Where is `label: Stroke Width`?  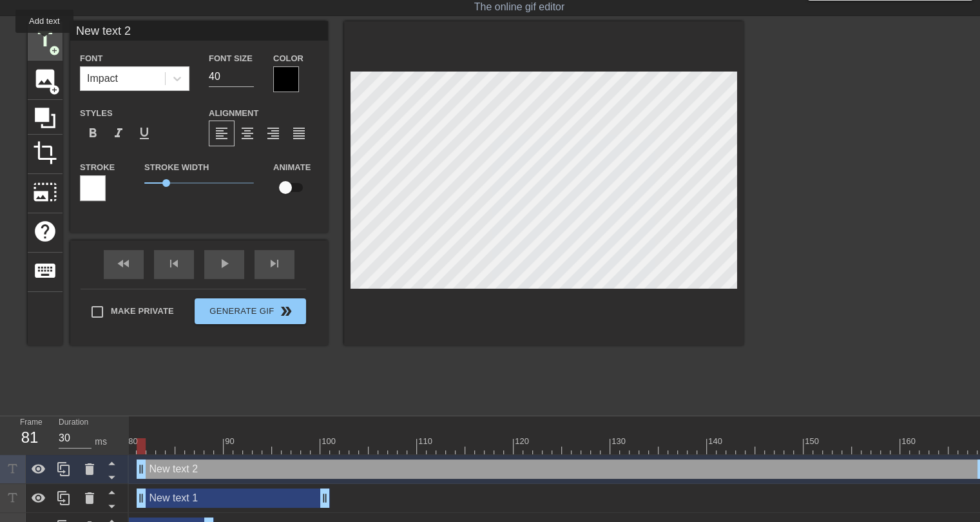
label: Stroke Width is located at coordinates (176, 168).